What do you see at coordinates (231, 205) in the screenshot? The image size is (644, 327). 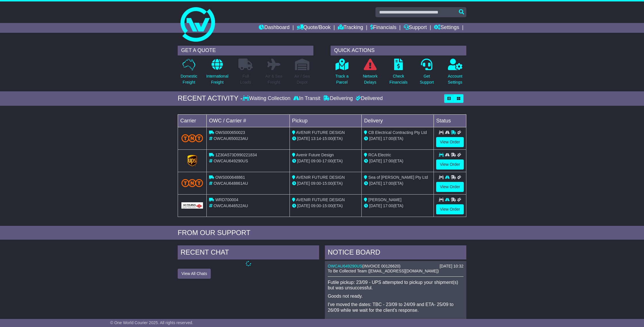 I see `span: OWCAU646522AU` at bounding box center [231, 205].